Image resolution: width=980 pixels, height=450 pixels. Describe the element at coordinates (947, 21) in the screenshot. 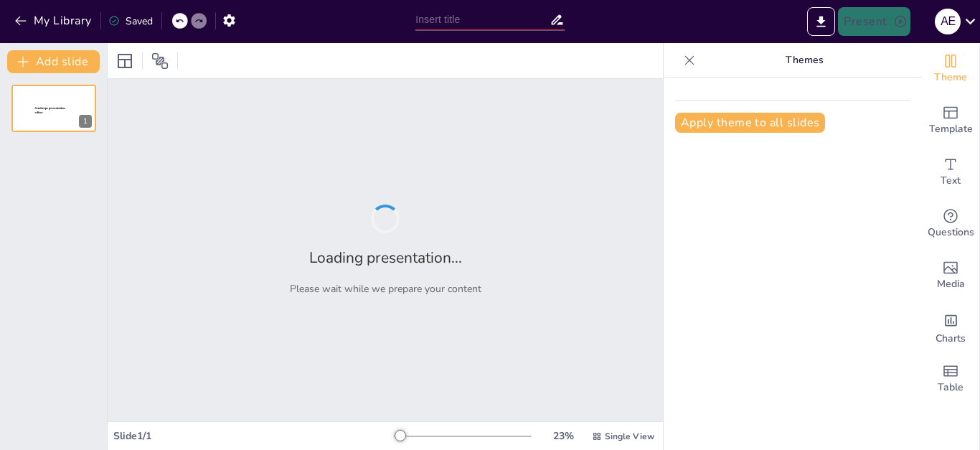

I see `div: A E` at that location.